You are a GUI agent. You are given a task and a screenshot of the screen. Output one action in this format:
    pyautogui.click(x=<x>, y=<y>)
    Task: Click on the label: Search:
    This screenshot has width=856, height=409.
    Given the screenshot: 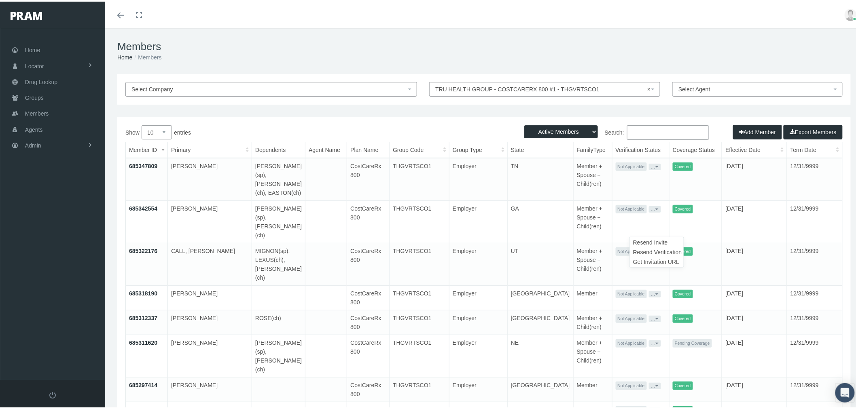 What is the action you would take?
    pyautogui.click(x=596, y=131)
    